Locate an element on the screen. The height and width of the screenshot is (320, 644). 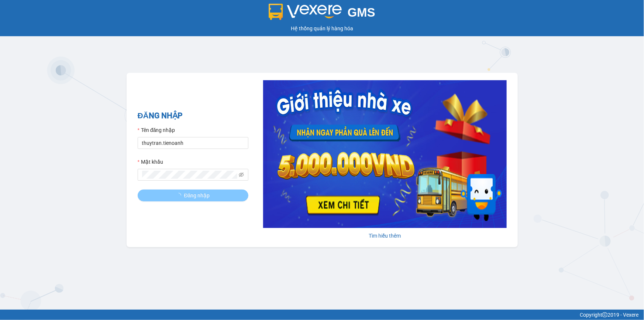
div: Tìm hiểu thêm is located at coordinates (385, 236).